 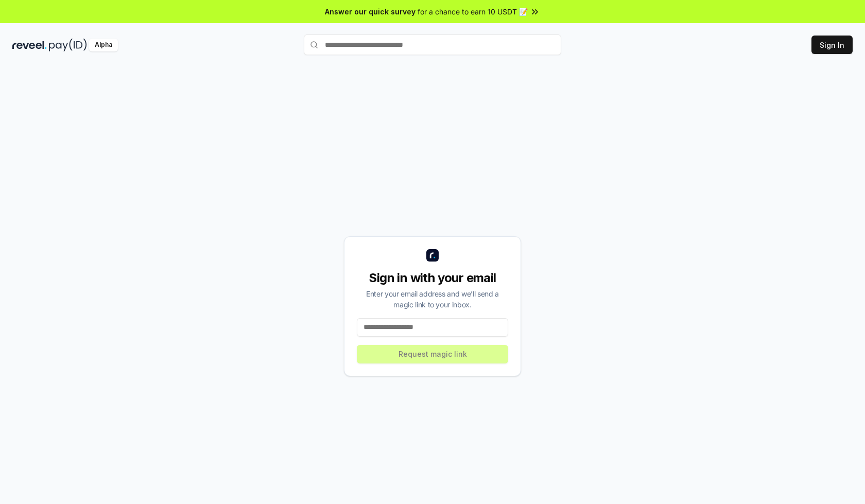 I want to click on div: Sign in with your email, so click(x=432, y=278).